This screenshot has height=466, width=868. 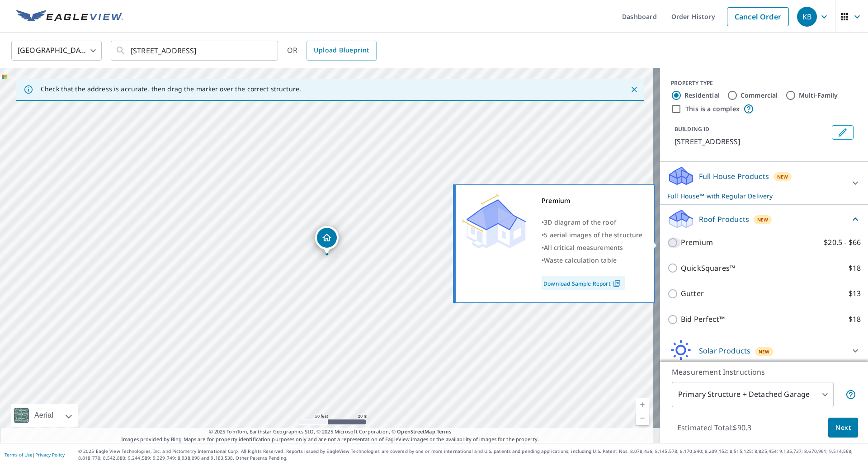 What do you see at coordinates (764, 350) in the screenshot?
I see `div: Solar ProductsNew` at bounding box center [764, 350].